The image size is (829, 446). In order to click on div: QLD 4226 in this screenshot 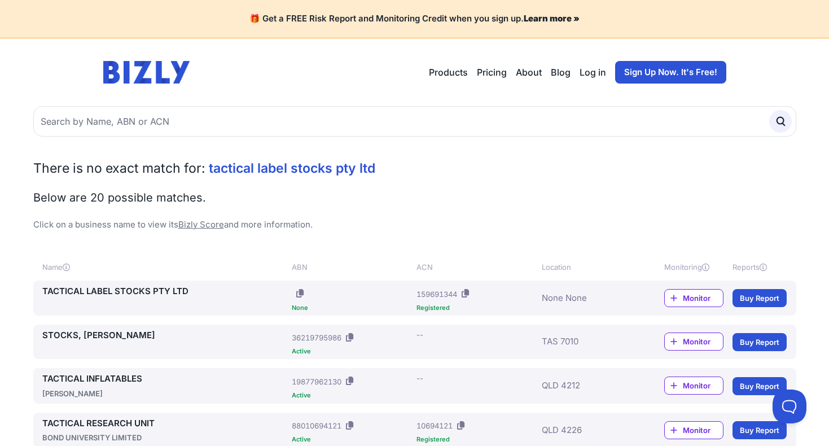, I will do `click(586, 430)`.